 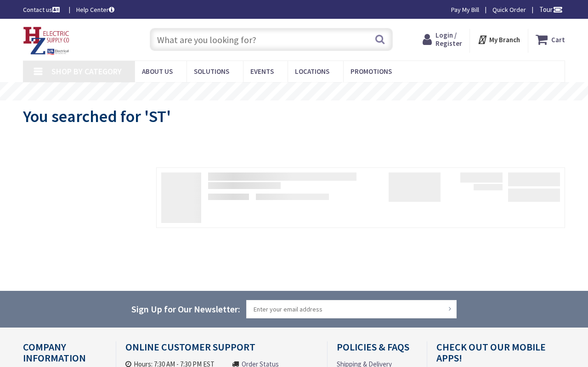 I want to click on span: Promotions, so click(x=371, y=71).